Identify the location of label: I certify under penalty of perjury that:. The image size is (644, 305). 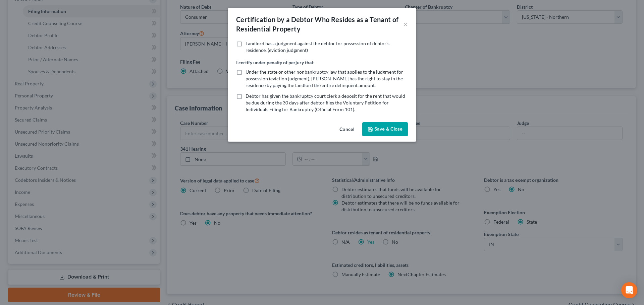
(275, 62).